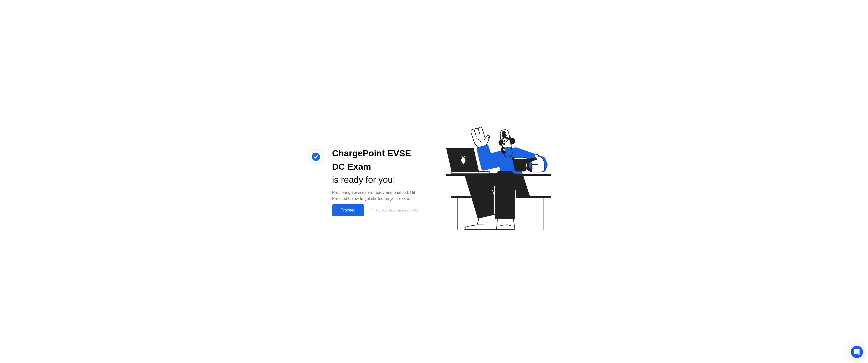 Image resolution: width=868 pixels, height=363 pixels. I want to click on span: 9m and 52s, so click(410, 210).